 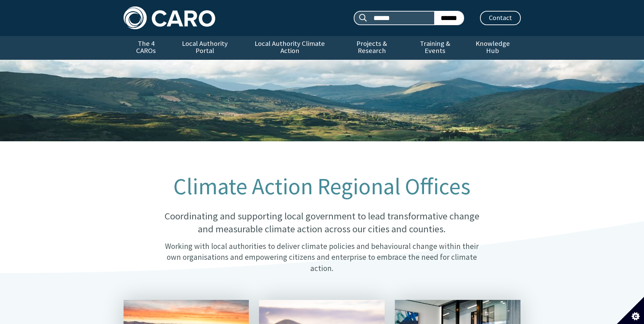 What do you see at coordinates (630, 311) in the screenshot?
I see `button: Set cookie preferences` at bounding box center [630, 311].